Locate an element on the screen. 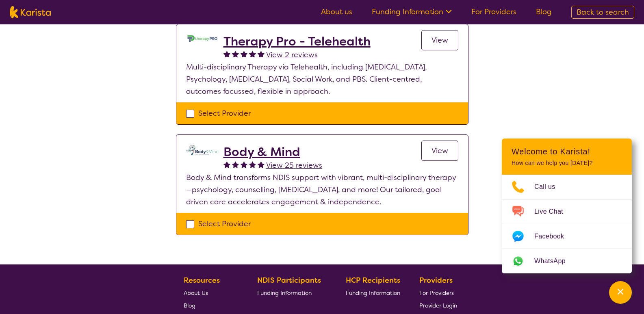  b: HCP Recipients is located at coordinates (373, 281).